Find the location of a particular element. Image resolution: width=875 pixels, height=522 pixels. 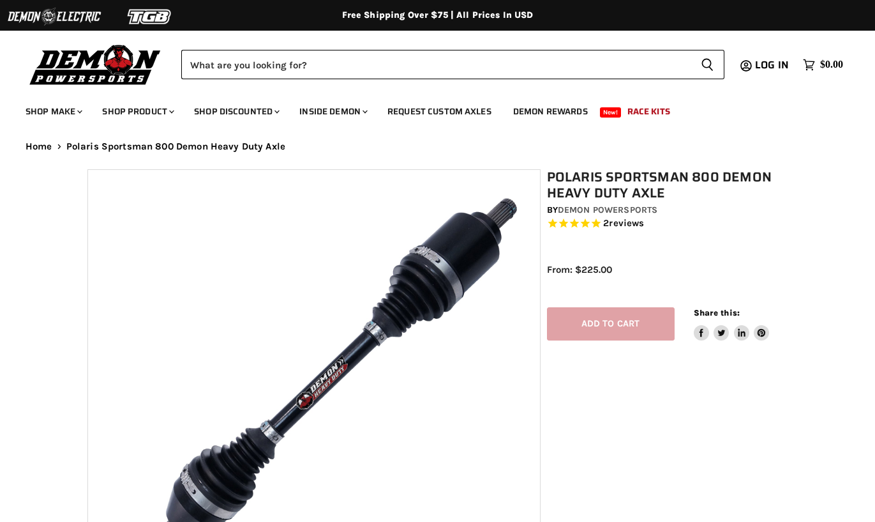

a: $0.00 is located at coordinates (823, 64).